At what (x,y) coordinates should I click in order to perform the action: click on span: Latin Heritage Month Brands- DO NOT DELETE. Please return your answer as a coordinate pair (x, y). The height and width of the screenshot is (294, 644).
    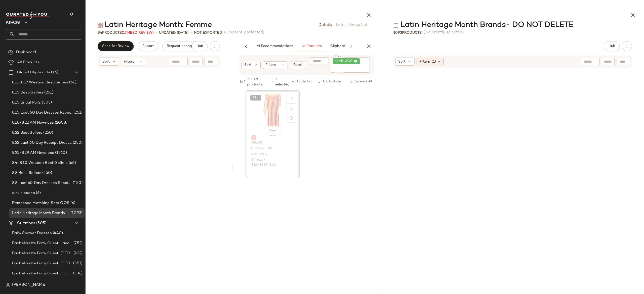
    Looking at the image, I should click on (41, 213).